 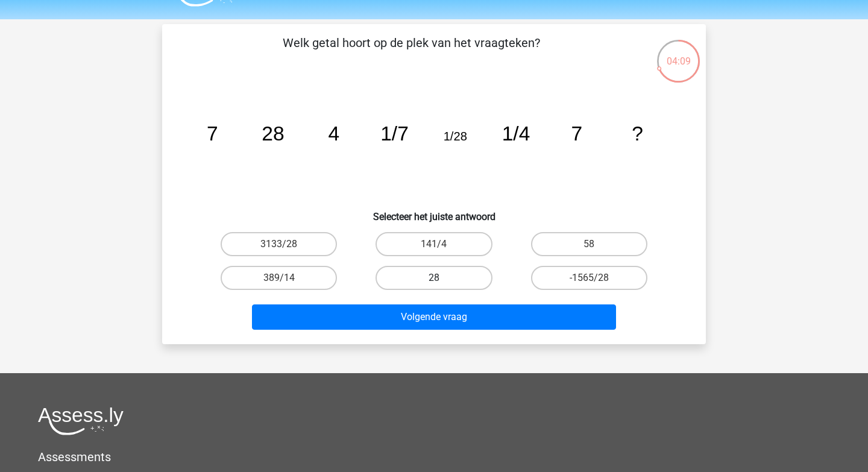 I want to click on label: 3133/28, so click(x=279, y=244).